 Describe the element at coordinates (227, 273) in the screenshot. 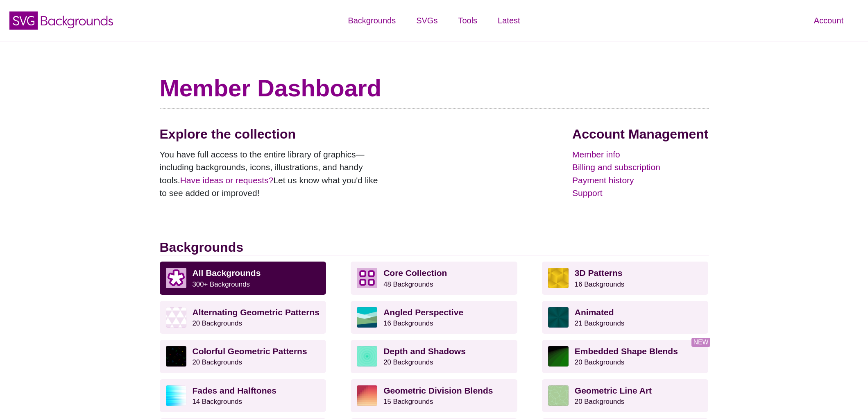

I see `strong: All Backgrounds` at that location.